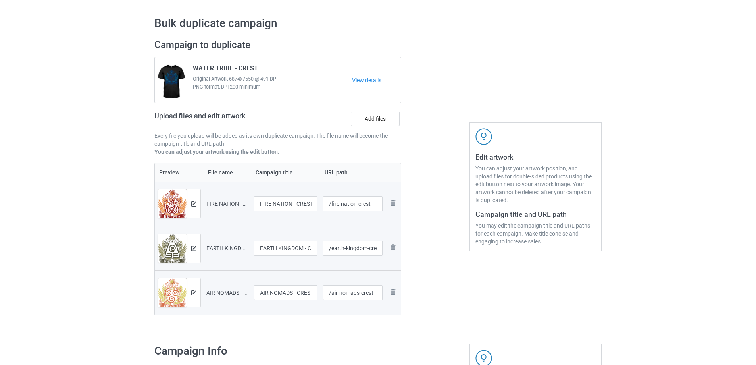  What do you see at coordinates (179, 172) in the screenshot?
I see `th: Preview` at bounding box center [179, 172].